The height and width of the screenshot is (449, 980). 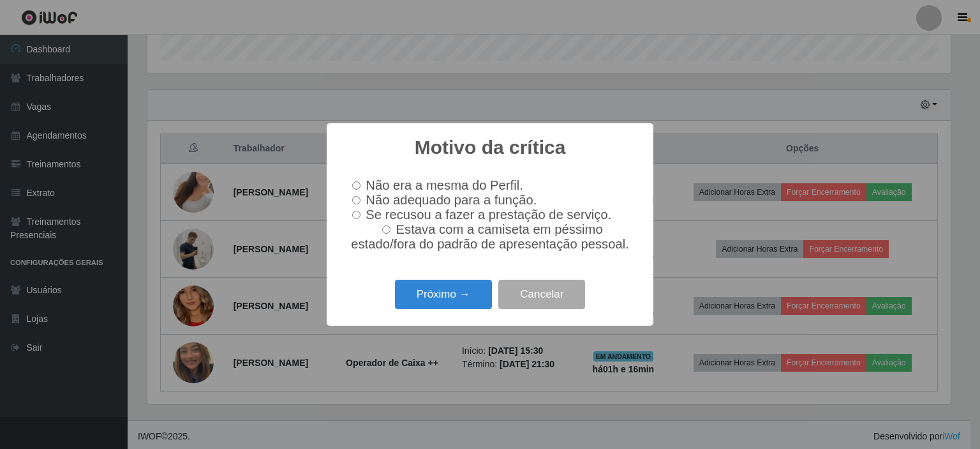 What do you see at coordinates (356, 215) in the screenshot?
I see `input: Se recusou a fazer a prestação de serviço.` at bounding box center [356, 215].